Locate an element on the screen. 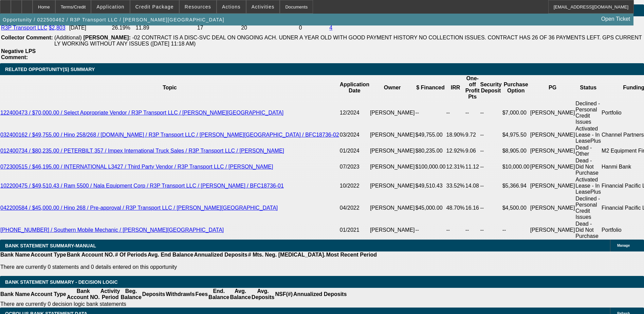 The image size is (644, 314). td: 12.31% is located at coordinates (456, 167).